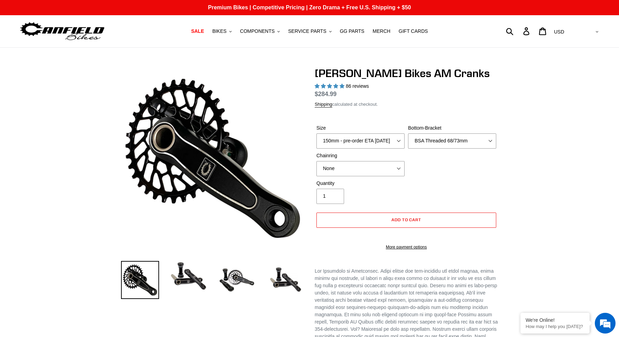 Image resolution: width=619 pixels, height=337 pixels. What do you see at coordinates (381, 31) in the screenshot?
I see `a: MERCH` at bounding box center [381, 31].